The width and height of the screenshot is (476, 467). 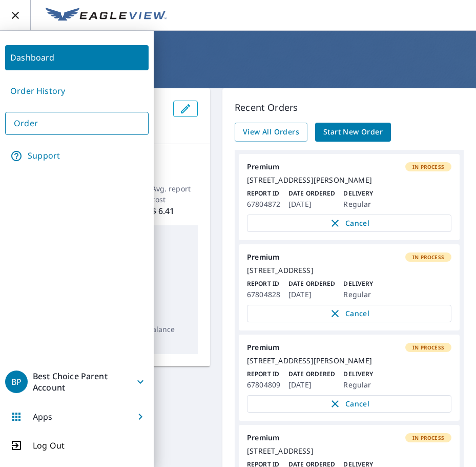 I want to click on button: BPBest Choice Parent Account, so click(x=77, y=382).